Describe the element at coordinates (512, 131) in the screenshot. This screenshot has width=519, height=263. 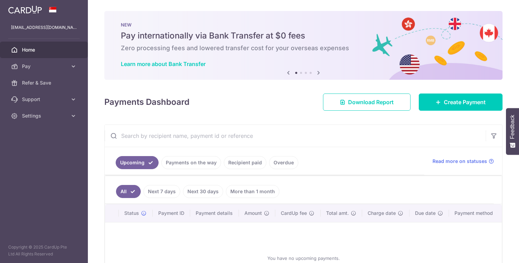
I see `button: Feedback - Show survey` at that location.